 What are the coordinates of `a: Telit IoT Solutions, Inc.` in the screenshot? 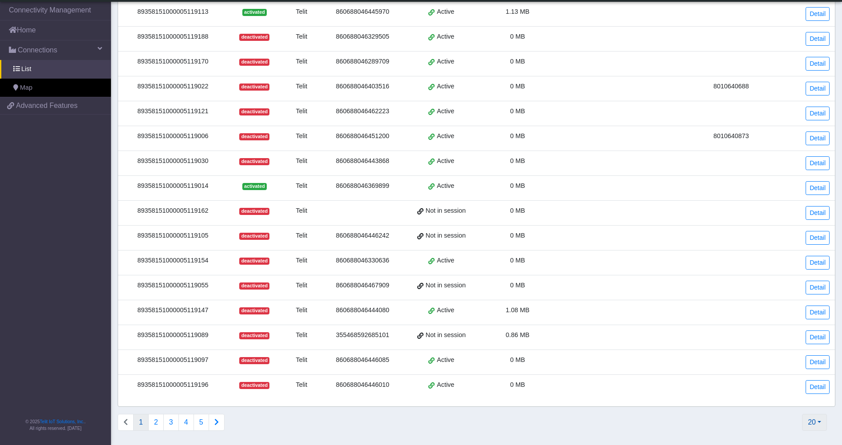 It's located at (62, 421).